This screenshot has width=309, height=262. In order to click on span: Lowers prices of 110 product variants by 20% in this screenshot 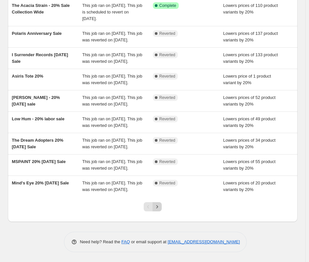, I will do `click(251, 9)`.